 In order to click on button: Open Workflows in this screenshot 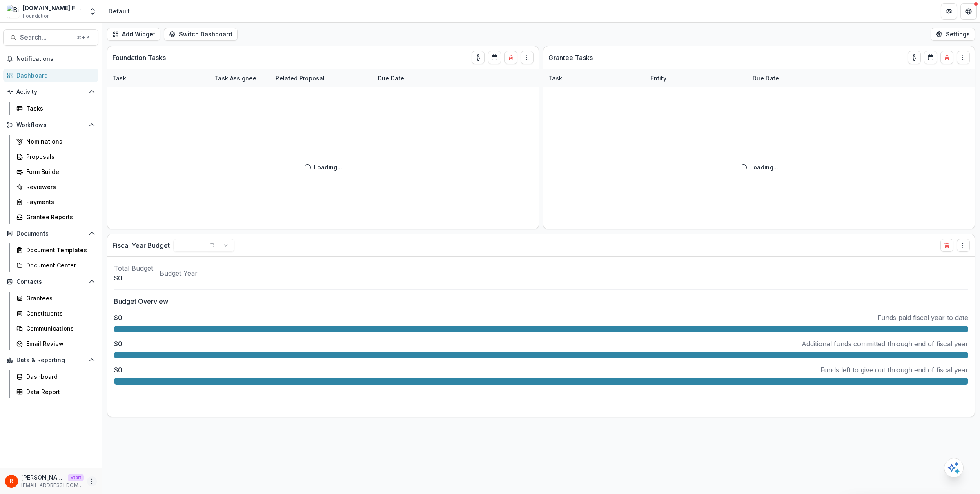, I will do `click(51, 125)`.